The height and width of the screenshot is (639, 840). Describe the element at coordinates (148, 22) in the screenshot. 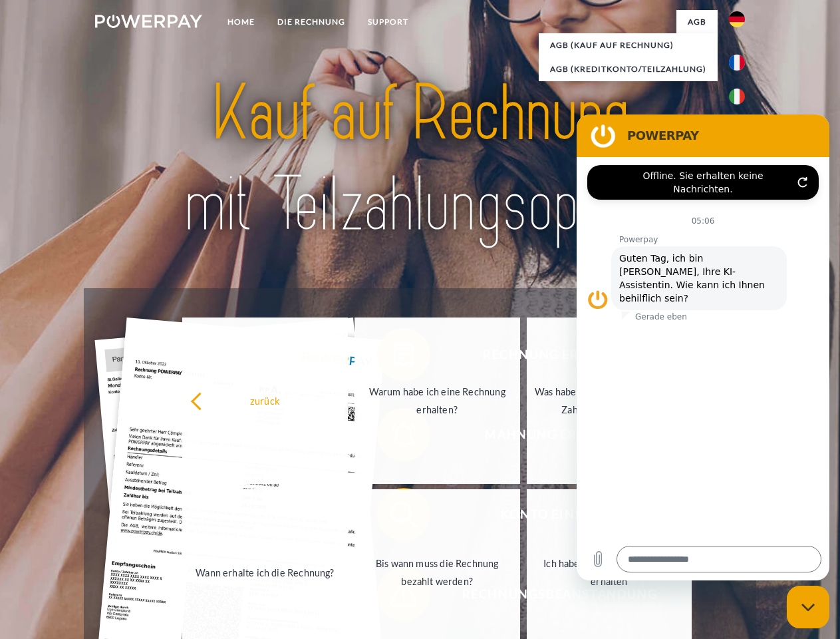

I see `img: logo-powerpay-white.svg` at that location.